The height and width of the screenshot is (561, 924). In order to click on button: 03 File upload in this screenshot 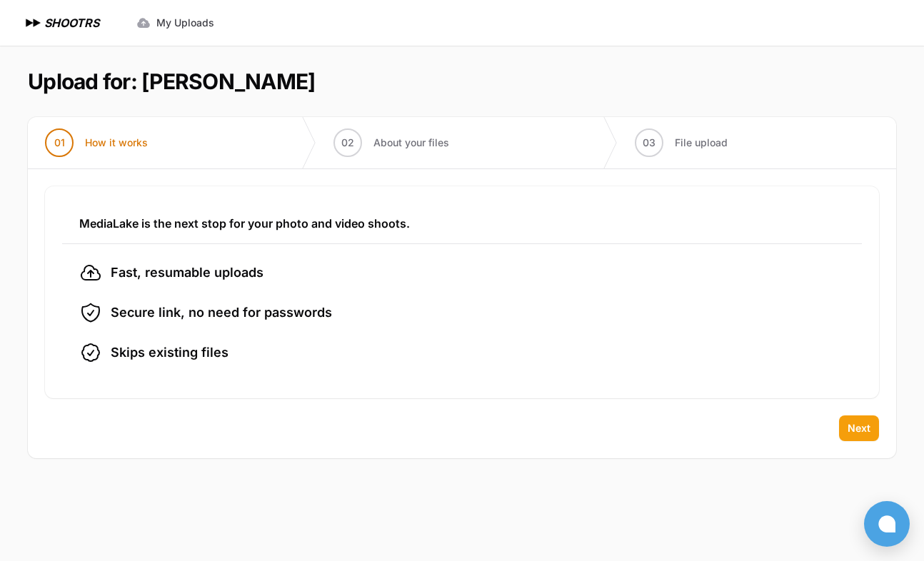, I will do `click(681, 143)`.